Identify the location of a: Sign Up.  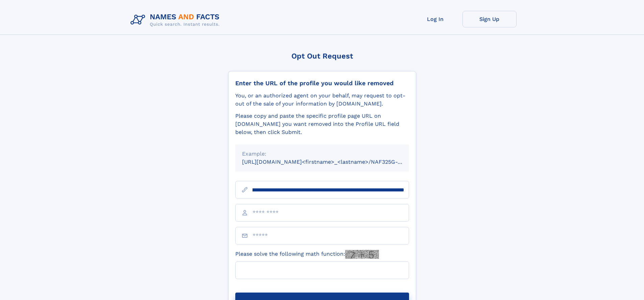
(490, 19).